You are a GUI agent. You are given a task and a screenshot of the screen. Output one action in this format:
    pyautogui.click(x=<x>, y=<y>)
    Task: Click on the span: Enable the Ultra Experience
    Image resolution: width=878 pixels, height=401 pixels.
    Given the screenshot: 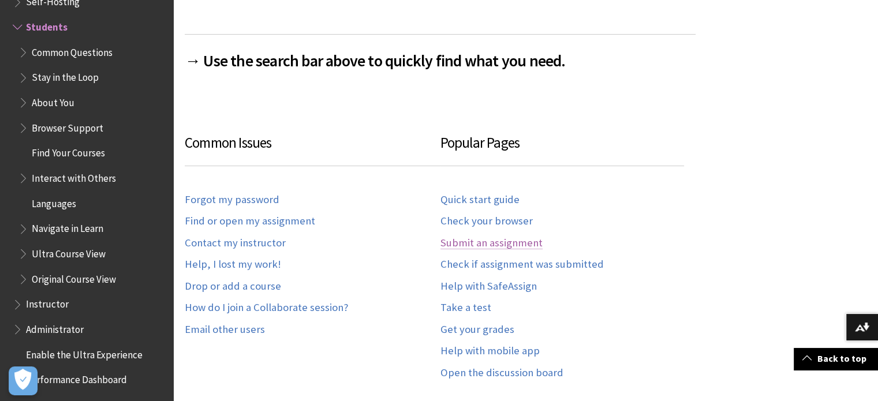 What is the action you would take?
    pyautogui.click(x=84, y=353)
    